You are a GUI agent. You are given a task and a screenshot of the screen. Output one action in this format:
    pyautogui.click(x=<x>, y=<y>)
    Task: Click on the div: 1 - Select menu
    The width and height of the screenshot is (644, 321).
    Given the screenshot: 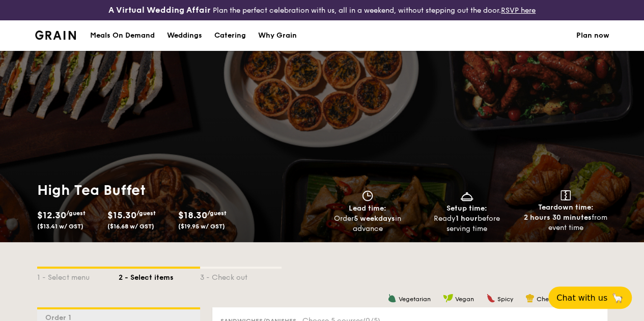 What is the action you would take?
    pyautogui.click(x=78, y=276)
    